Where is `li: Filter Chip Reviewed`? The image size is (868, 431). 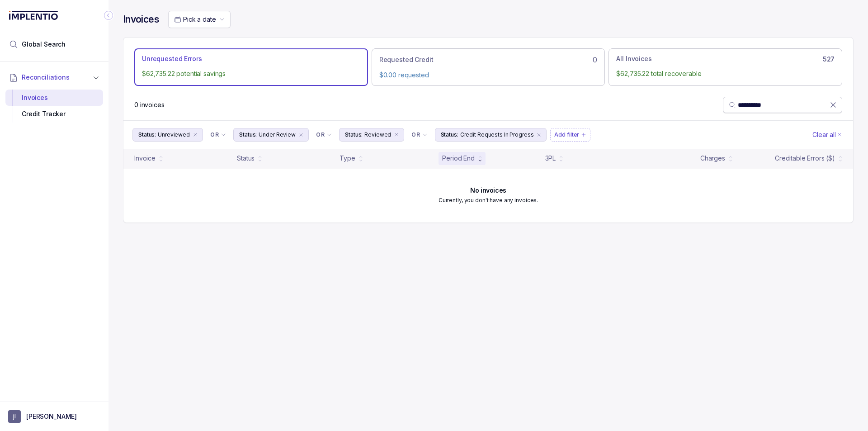 li: Filter Chip Reviewed is located at coordinates (371, 135).